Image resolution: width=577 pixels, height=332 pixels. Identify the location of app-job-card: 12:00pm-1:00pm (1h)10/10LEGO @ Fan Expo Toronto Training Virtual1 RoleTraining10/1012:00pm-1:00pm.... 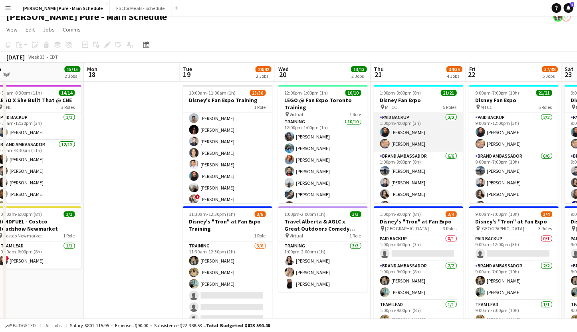
(323, 144).